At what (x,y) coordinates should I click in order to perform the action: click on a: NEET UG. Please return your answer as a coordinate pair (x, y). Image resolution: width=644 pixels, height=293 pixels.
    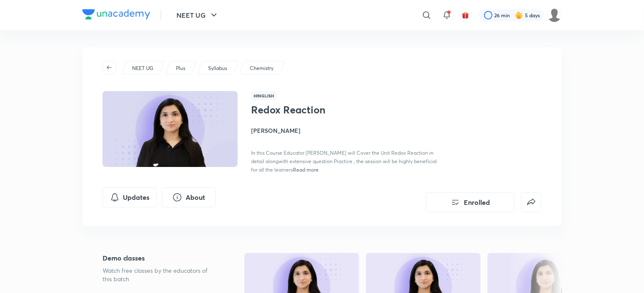
    Looking at the image, I should click on (143, 68).